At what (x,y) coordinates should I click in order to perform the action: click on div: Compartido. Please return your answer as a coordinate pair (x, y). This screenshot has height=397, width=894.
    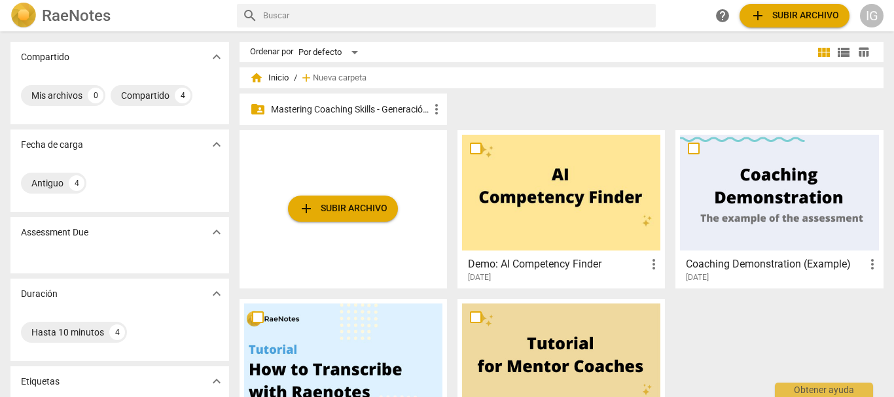
    Looking at the image, I should click on (145, 96).